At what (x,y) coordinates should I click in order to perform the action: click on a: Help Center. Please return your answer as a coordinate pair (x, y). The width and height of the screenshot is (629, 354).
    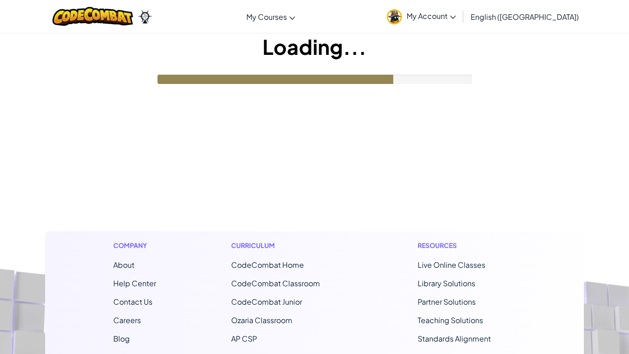
    Looking at the image, I should click on (135, 283).